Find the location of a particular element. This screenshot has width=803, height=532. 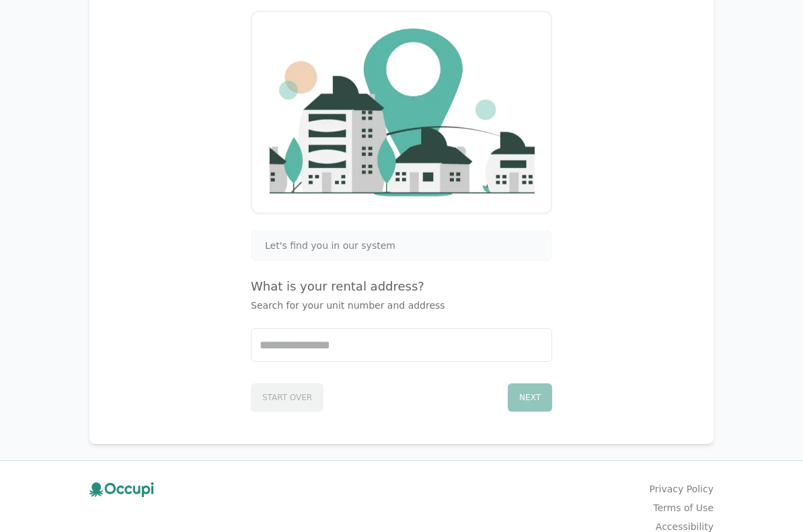

a: Terms of Use is located at coordinates (683, 508).